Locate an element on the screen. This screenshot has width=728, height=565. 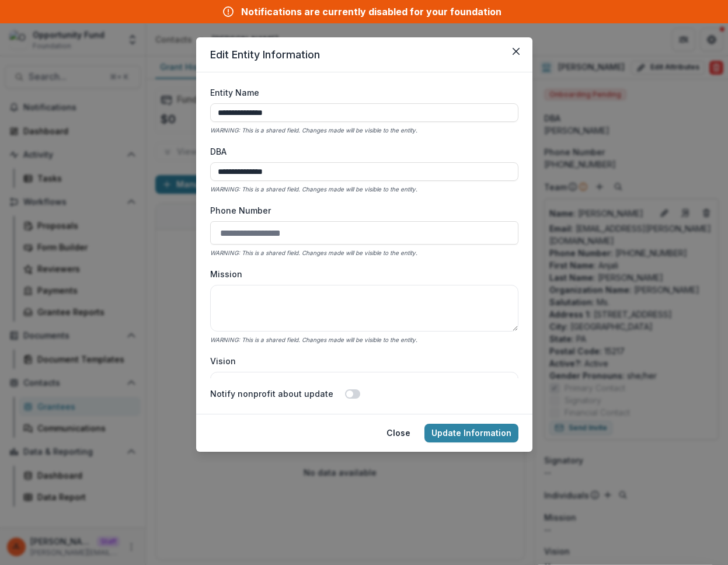
div: Notifications are currently disabled for your foundation is located at coordinates (371, 12).